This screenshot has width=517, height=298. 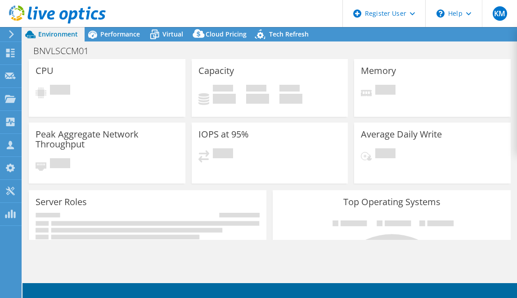 I want to click on span: Used, so click(x=223, y=89).